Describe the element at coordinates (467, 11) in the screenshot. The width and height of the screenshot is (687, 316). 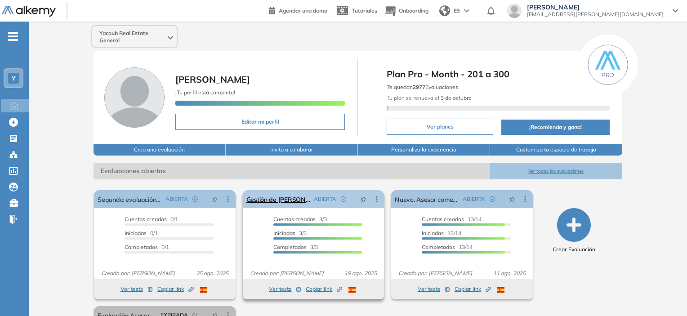
I see `img: arrow` at that location.